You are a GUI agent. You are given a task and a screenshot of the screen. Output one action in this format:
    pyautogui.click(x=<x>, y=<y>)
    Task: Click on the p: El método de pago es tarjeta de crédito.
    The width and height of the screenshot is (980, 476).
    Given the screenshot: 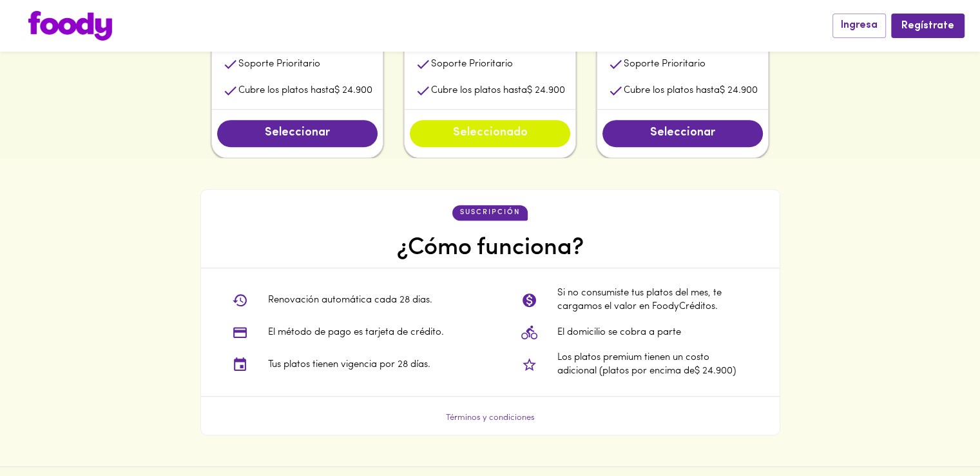 What is the action you would take?
    pyautogui.click(x=356, y=332)
    